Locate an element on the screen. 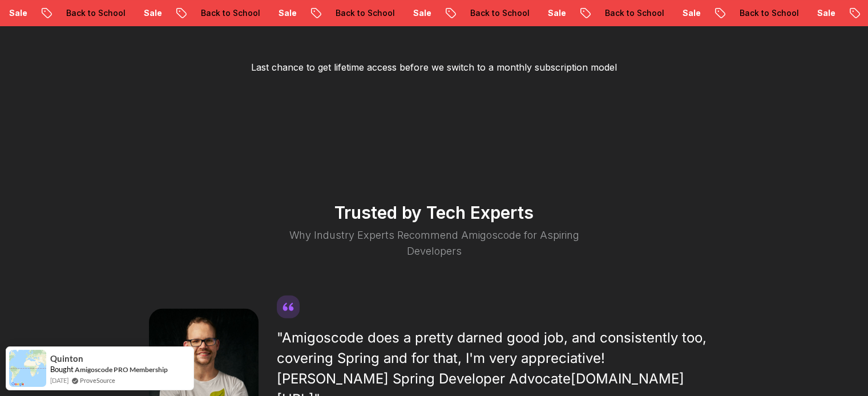 The width and height of the screenshot is (868, 396). span: Quinton is located at coordinates (67, 358).